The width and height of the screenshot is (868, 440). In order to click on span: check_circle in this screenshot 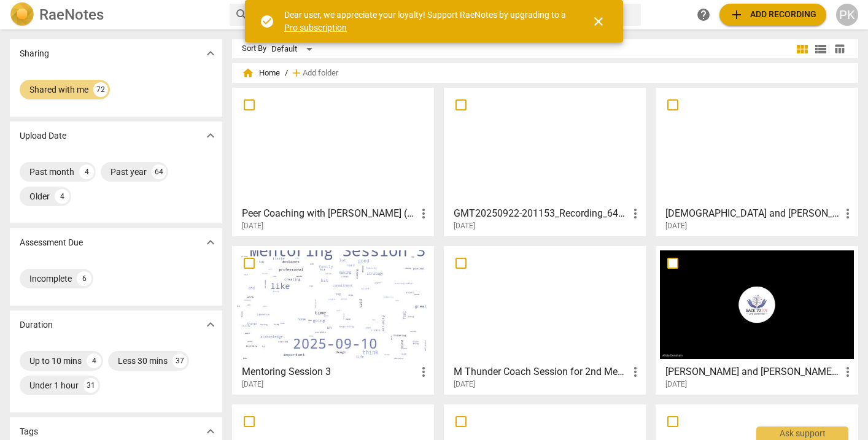, I will do `click(267, 22)`.